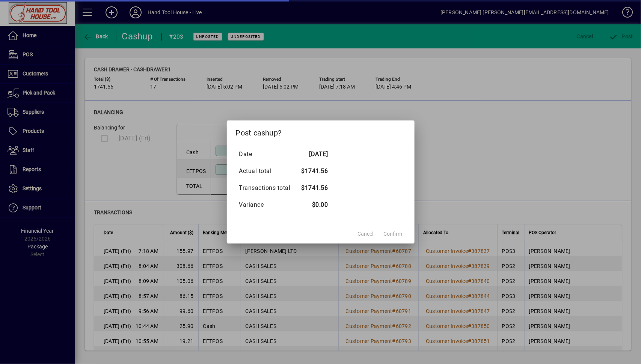 The height and width of the screenshot is (364, 641). Describe the element at coordinates (269, 188) in the screenshot. I see `td: Transactions total` at that location.